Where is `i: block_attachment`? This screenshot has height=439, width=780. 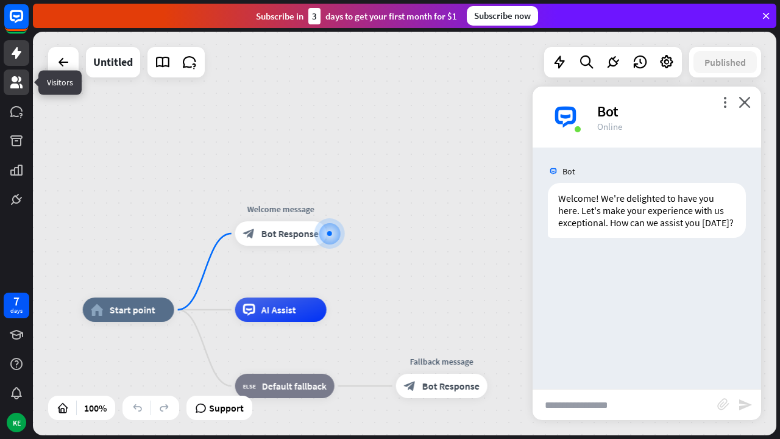 i: block_attachment is located at coordinates (723, 404).